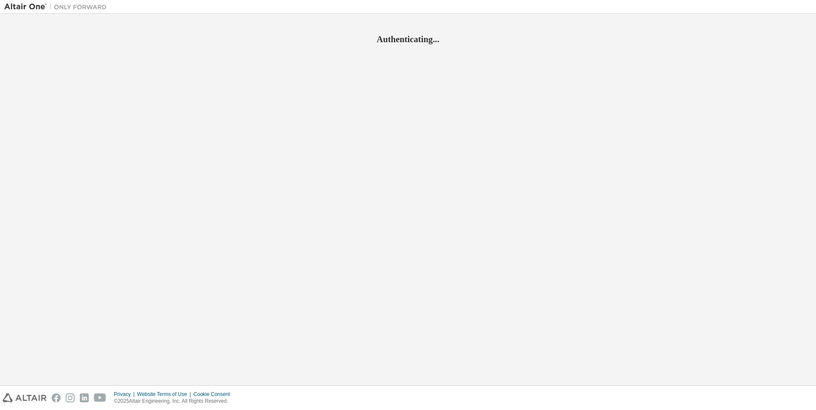 The width and height of the screenshot is (816, 410). Describe the element at coordinates (58, 7) in the screenshot. I see `img: Altair One` at that location.